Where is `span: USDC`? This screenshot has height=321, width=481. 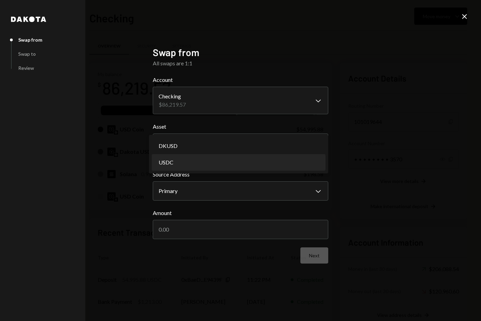 span: USDC is located at coordinates (166, 162).